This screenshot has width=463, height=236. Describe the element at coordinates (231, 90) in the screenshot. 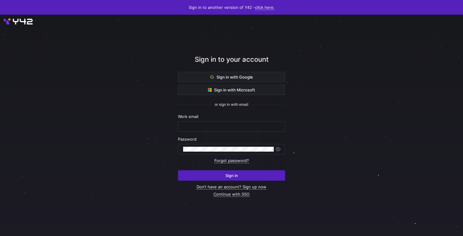

I see `button: Sign in with Microsoft` at that location.